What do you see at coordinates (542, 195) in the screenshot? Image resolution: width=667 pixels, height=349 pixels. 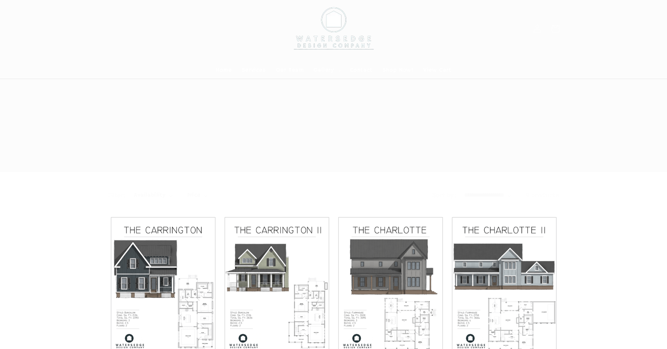 I see `span: 9 products` at bounding box center [542, 195].